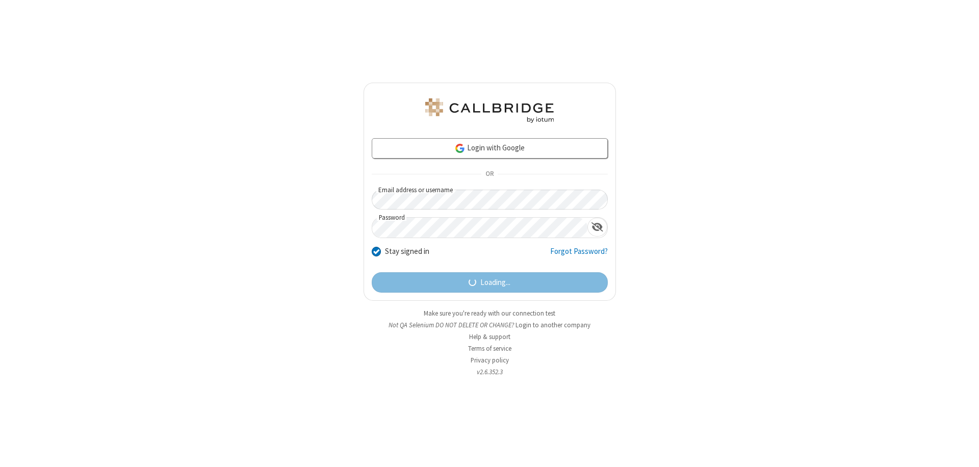 The image size is (979, 467). Describe the element at coordinates (495, 282) in the screenshot. I see `span: Loading...` at that location.